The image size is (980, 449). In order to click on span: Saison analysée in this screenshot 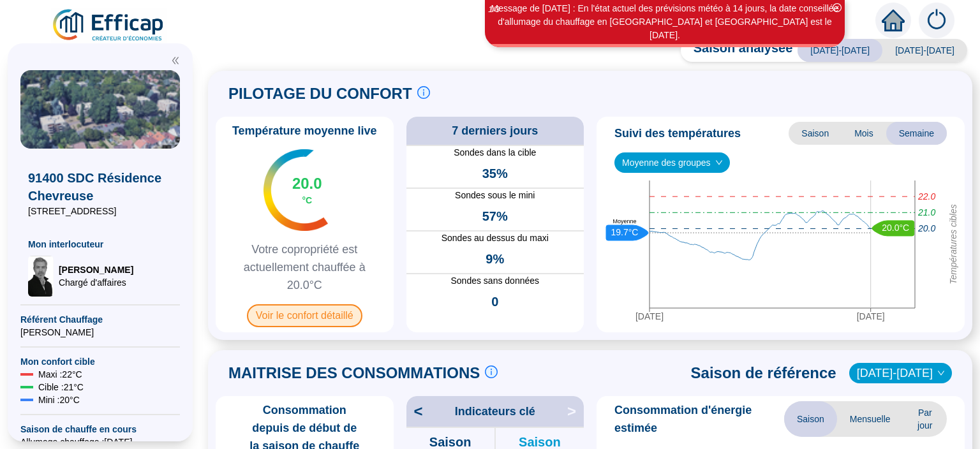, I will do `click(737, 51)`.